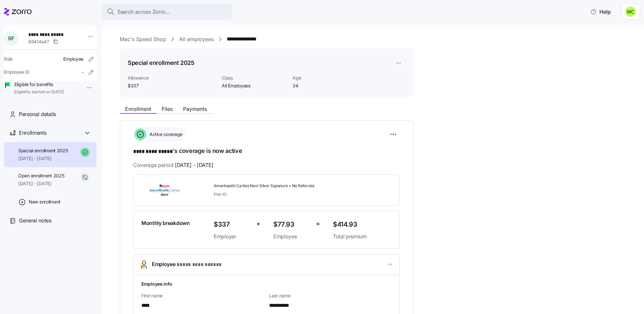 The height and width of the screenshot is (314, 644). What do you see at coordinates (631, 12) in the screenshot?
I see `img: fb6fbd1e9160ef83da3948286d18e3ea` at bounding box center [631, 12].